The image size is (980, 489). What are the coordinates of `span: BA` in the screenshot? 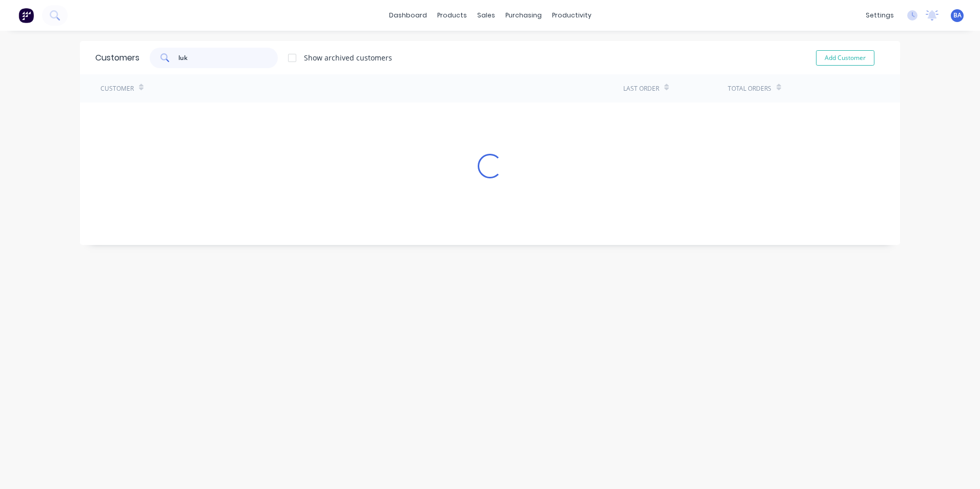 It's located at (957, 16).